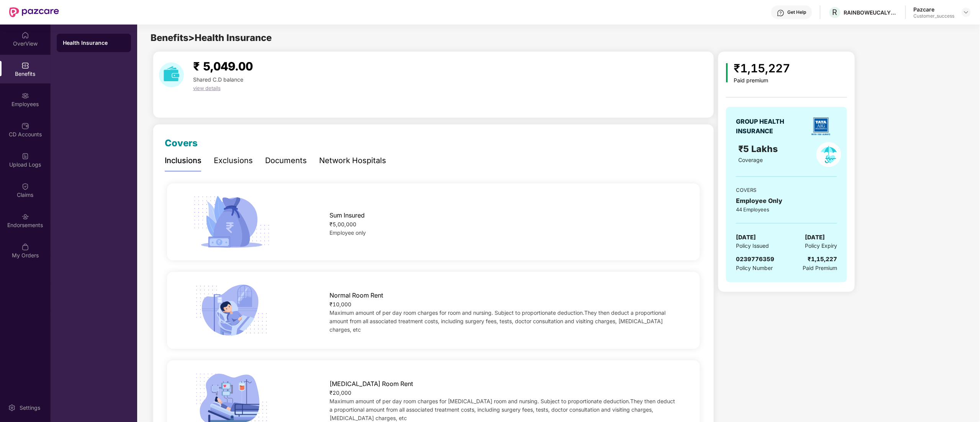 This screenshot has width=980, height=422. Describe the element at coordinates (755, 268) in the screenshot. I see `span: Policy Number` at that location.